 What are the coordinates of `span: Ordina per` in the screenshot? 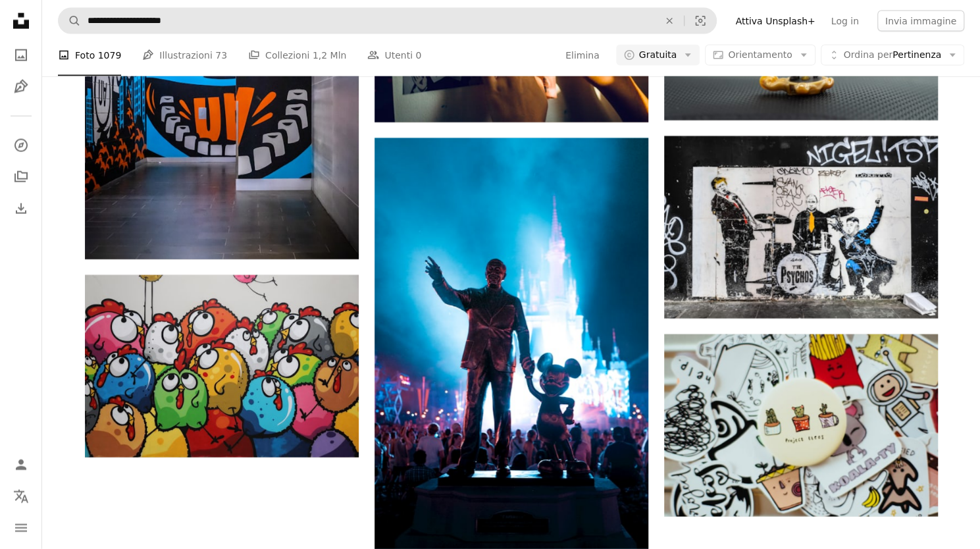 It's located at (868, 55).